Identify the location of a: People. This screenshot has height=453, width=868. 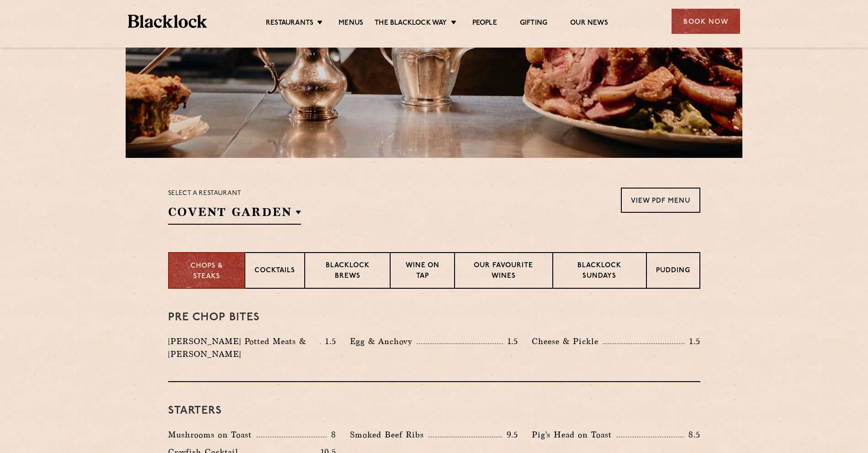
(485, 24).